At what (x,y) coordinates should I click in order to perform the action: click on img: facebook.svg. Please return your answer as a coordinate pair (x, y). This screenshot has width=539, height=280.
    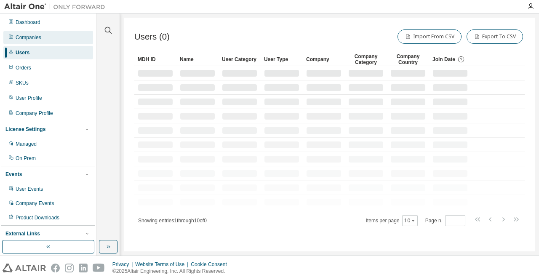
    Looking at the image, I should click on (55, 268).